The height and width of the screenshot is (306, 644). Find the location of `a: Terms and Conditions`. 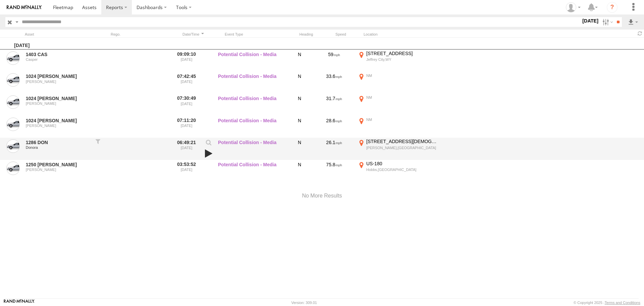

a: Terms and Conditions is located at coordinates (623, 302).